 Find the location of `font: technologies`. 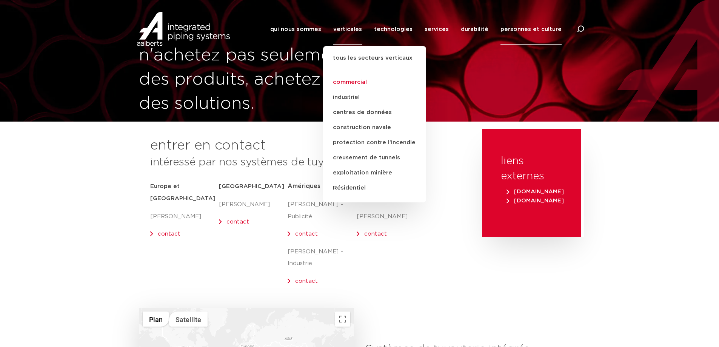

font: technologies is located at coordinates (393, 29).